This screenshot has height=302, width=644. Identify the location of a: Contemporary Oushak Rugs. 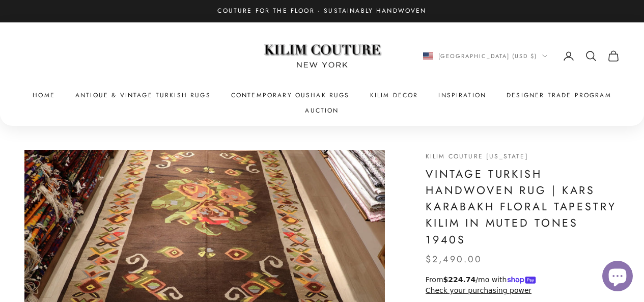
(290, 95).